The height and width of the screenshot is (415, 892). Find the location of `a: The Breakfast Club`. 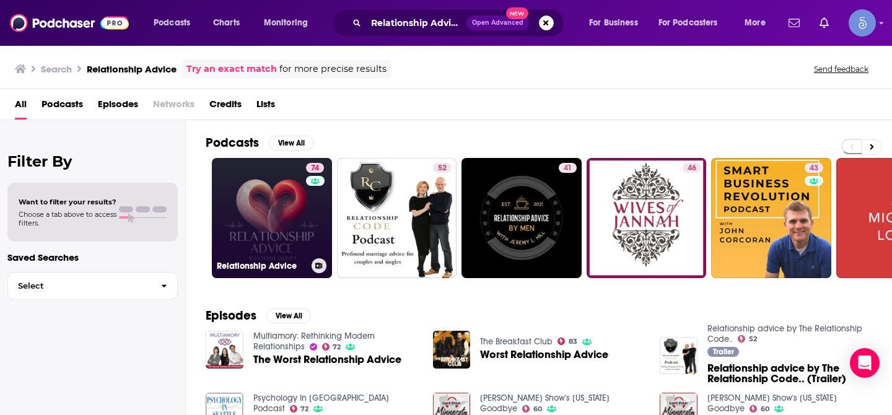

a: The Breakfast Club is located at coordinates (516, 341).